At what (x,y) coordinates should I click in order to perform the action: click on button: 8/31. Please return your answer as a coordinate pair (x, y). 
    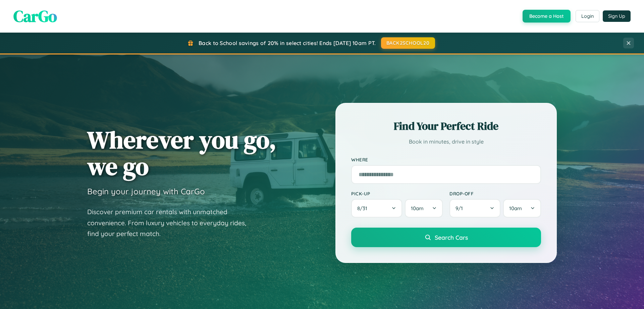
    Looking at the image, I should click on (377, 208).